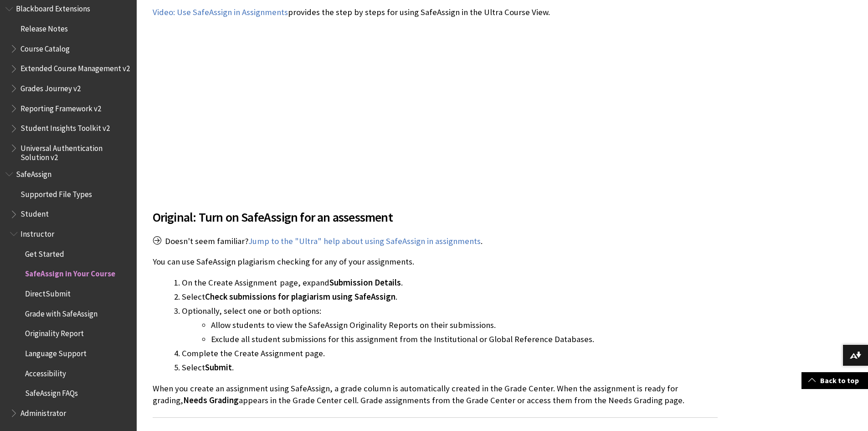  I want to click on span: Original: Turn on SafeAssign for an assessment, so click(435, 217).